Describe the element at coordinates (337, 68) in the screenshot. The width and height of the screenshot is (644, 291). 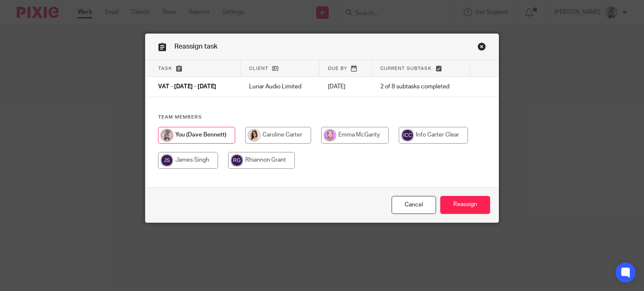
I see `span: Due by` at that location.